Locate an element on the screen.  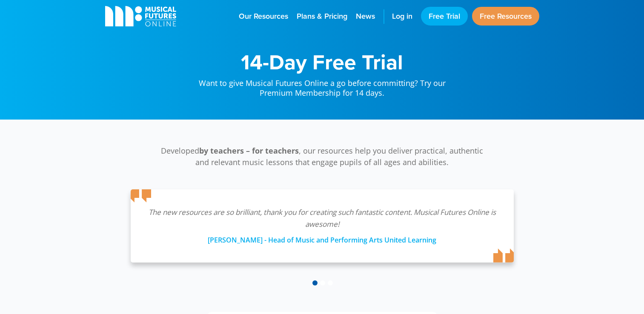
span: Log in is located at coordinates (402, 16).